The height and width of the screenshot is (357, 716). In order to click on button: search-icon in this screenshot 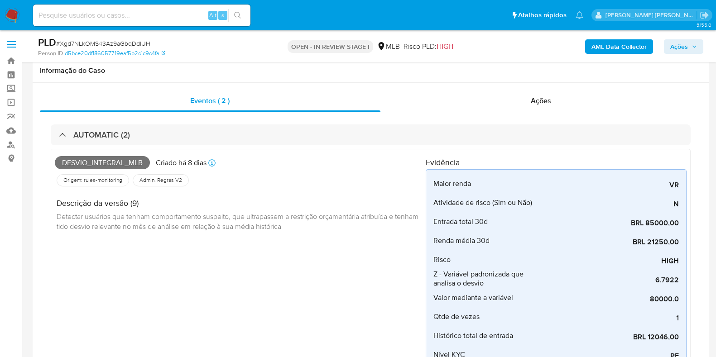, I will do `click(237, 15)`.